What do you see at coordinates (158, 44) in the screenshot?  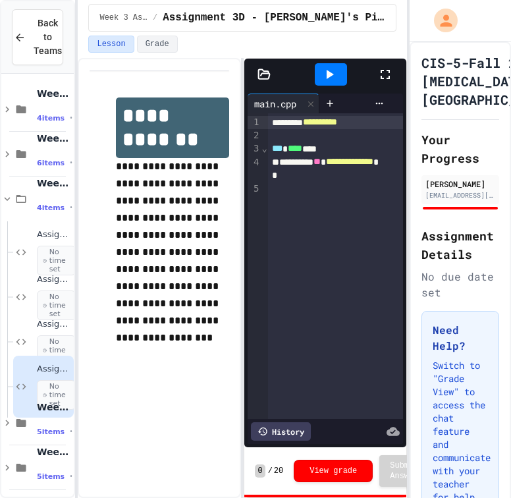 I see `button: Grade` at bounding box center [158, 44].